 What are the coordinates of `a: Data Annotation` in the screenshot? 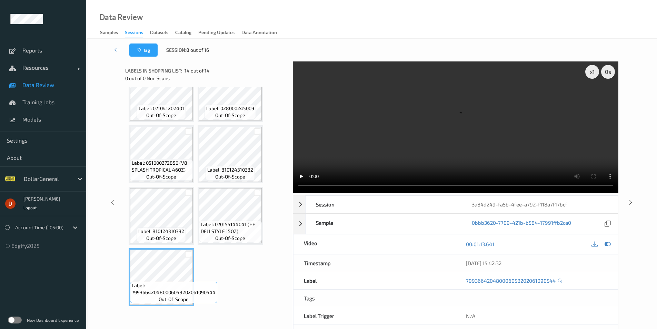 It's located at (262, 33).